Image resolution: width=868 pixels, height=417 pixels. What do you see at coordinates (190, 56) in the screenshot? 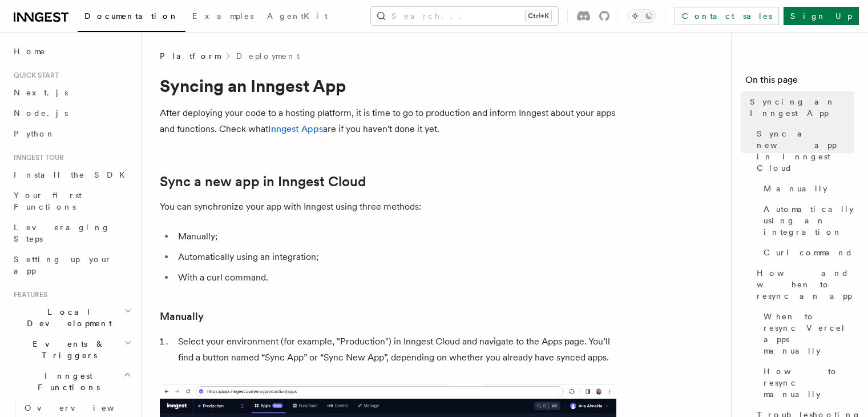
I see `span: Platform` at bounding box center [190, 56].